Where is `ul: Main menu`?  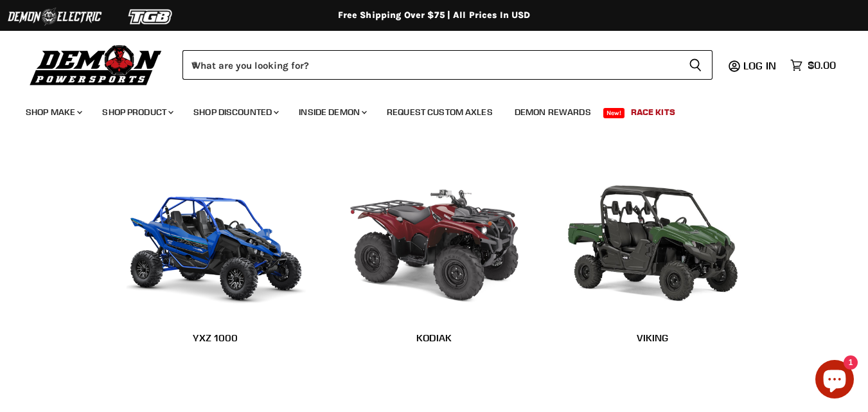 ul: Main menu is located at coordinates (424, 109).